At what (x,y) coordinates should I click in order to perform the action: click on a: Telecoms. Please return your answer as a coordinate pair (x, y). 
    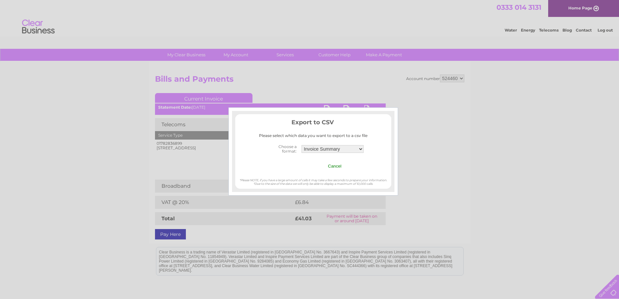
    Looking at the image, I should click on (549, 30).